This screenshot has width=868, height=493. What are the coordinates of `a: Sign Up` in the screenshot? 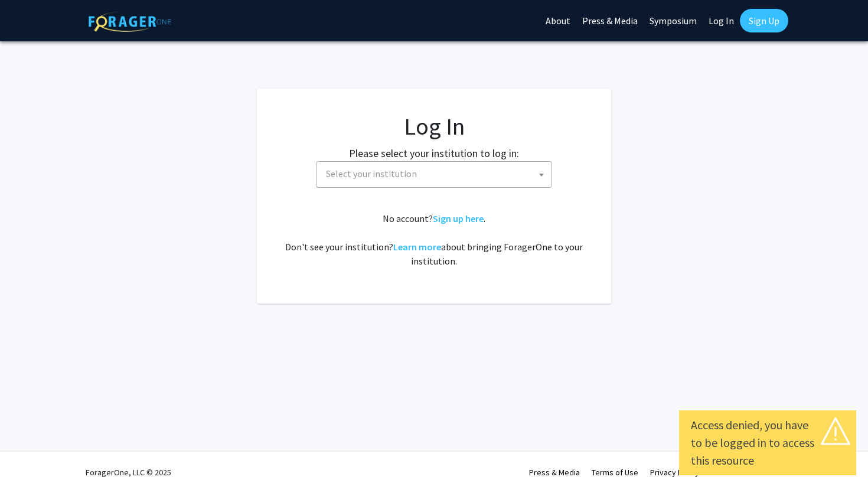 It's located at (764, 20).